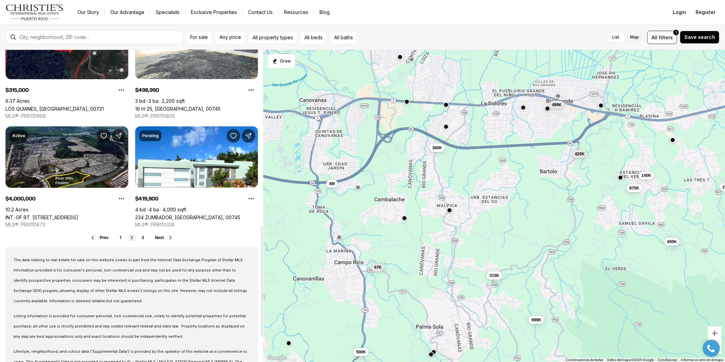 The height and width of the screenshot is (362, 725). Describe the element at coordinates (34, 12) in the screenshot. I see `a: logo` at that location.